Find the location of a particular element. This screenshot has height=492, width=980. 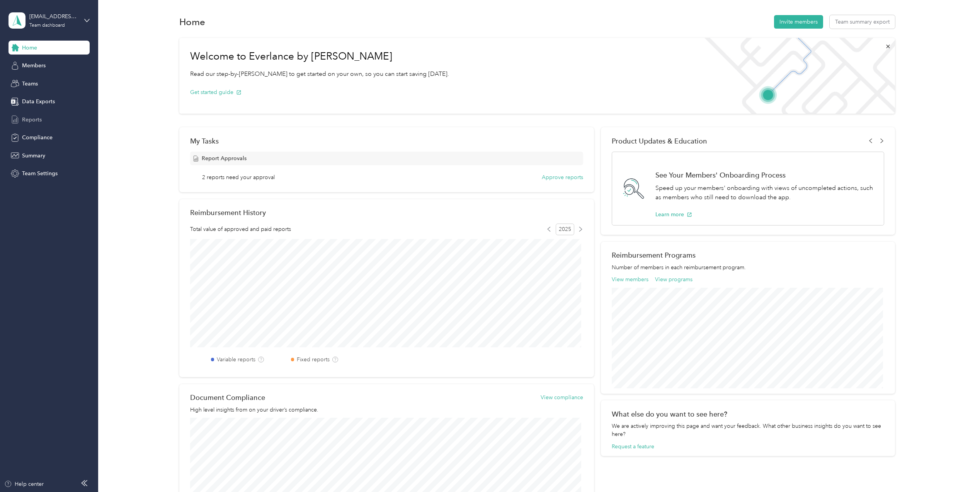

div: Team dashboard is located at coordinates (47, 26).